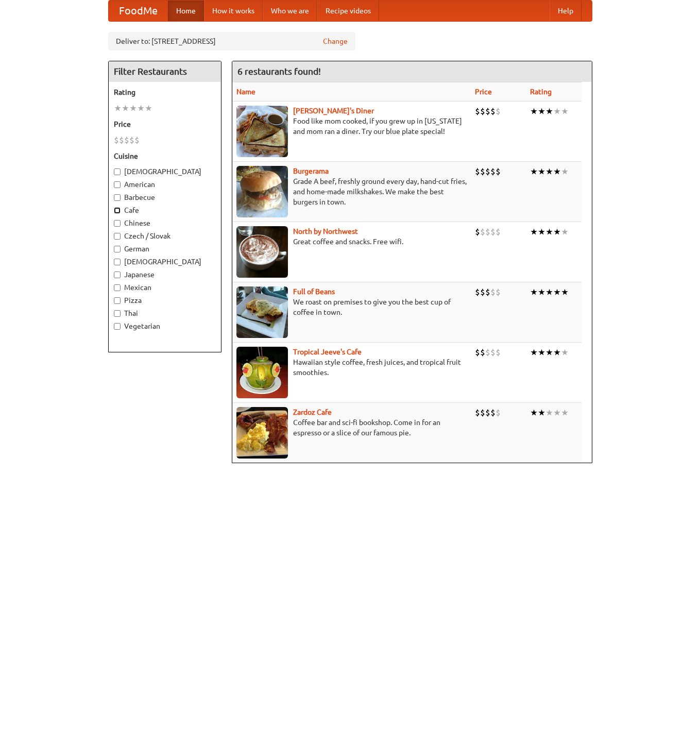  I want to click on a: How it works, so click(234, 11).